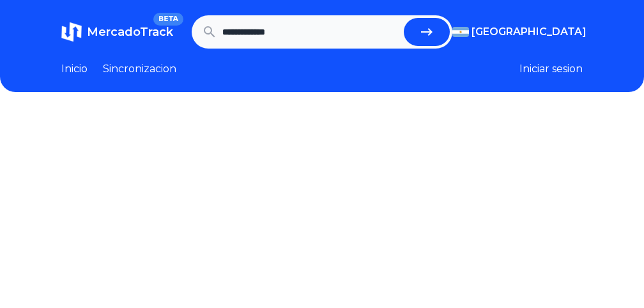  Describe the element at coordinates (460, 32) in the screenshot. I see `img: Argentina` at that location.